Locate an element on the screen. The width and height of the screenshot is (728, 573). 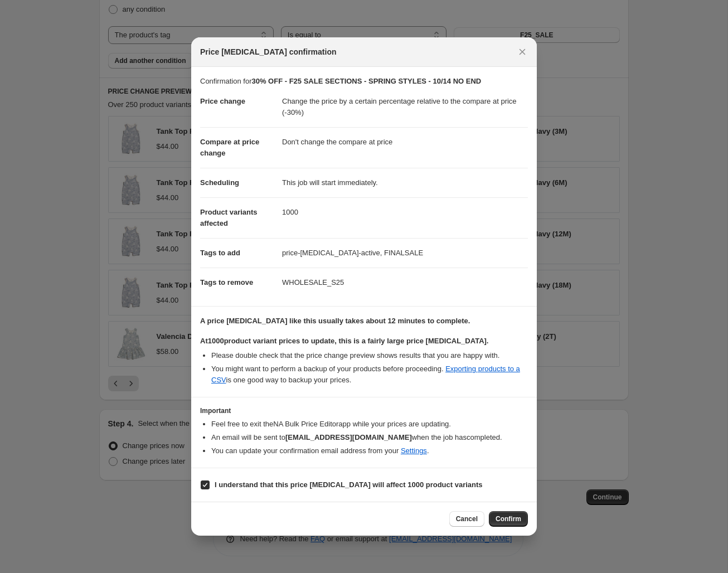
span: Product variants affected is located at coordinates (228, 217).